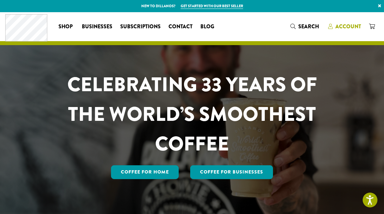 This screenshot has width=384, height=214. What do you see at coordinates (192, 114) in the screenshot?
I see `h1: CELEBRATING 33 YEARS OF THE WORLD’S SMOOTHEST COFFEE` at bounding box center [192, 114].